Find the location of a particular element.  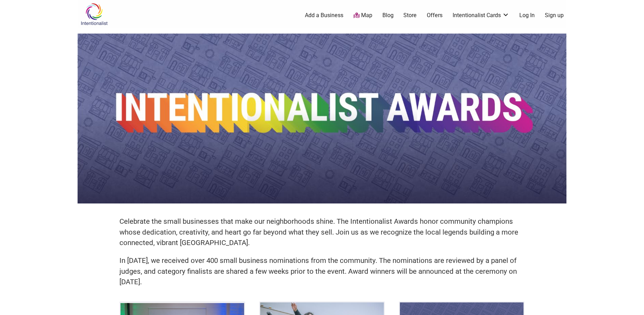

a: Sign up is located at coordinates (554, 15).